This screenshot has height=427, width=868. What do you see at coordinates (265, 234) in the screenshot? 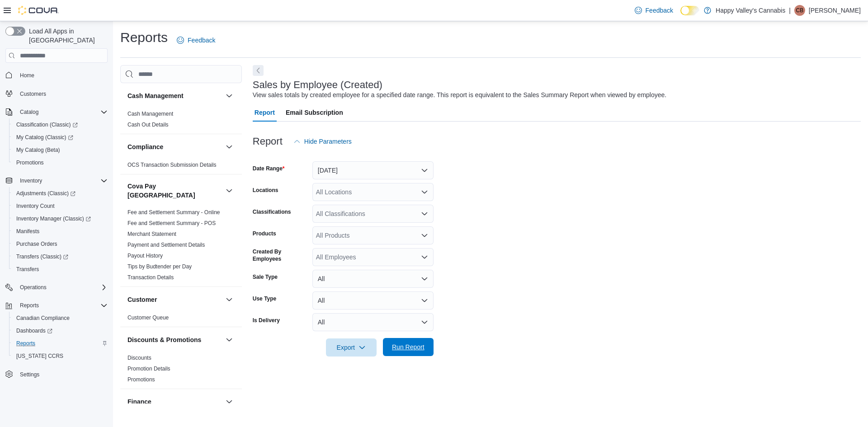
I see `label: Products` at bounding box center [265, 234].